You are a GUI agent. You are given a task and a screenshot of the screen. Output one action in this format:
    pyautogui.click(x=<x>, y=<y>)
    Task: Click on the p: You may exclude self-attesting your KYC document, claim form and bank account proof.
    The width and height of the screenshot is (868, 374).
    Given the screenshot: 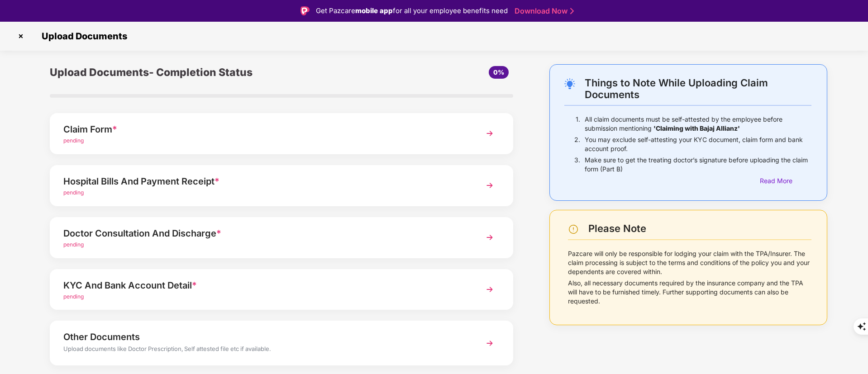 What is the action you would take?
    pyautogui.click(x=698, y=144)
    